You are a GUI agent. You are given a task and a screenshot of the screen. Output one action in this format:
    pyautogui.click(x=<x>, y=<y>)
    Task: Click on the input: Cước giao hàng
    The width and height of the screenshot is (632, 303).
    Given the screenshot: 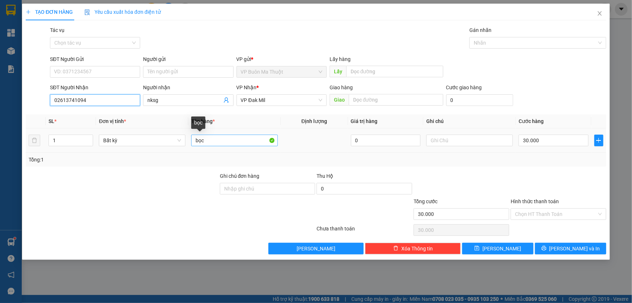 What is the action you would take?
    pyautogui.click(x=480, y=100)
    